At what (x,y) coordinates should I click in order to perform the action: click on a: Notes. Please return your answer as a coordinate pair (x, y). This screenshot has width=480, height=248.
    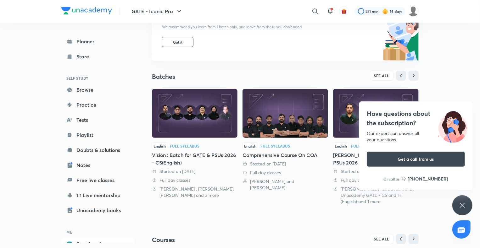
    Looking at the image, I should click on (98, 165).